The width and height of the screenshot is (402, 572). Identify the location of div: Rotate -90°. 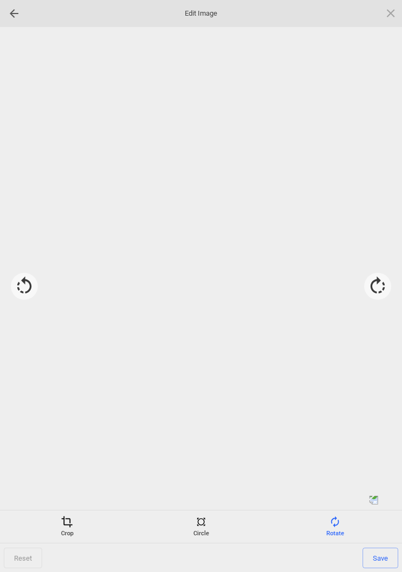
(24, 286).